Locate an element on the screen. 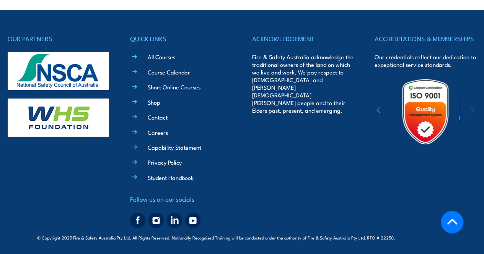  img: nsca-logo-footer is located at coordinates (58, 71).